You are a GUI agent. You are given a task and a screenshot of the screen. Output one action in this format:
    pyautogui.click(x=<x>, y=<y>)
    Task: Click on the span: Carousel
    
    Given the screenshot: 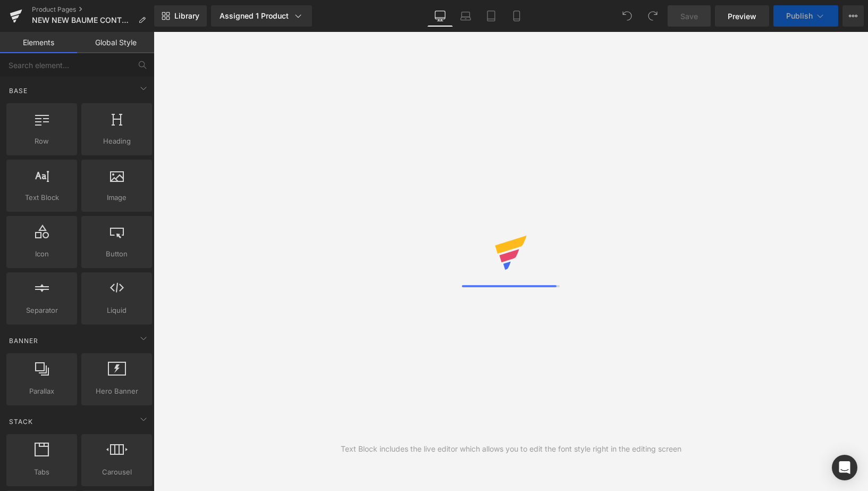 What is the action you would take?
    pyautogui.click(x=116, y=472)
    